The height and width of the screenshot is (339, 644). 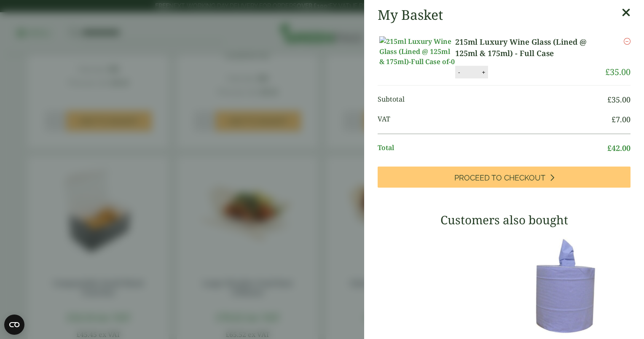 What do you see at coordinates (621, 119) in the screenshot?
I see `bdi: 7.00` at bounding box center [621, 119].